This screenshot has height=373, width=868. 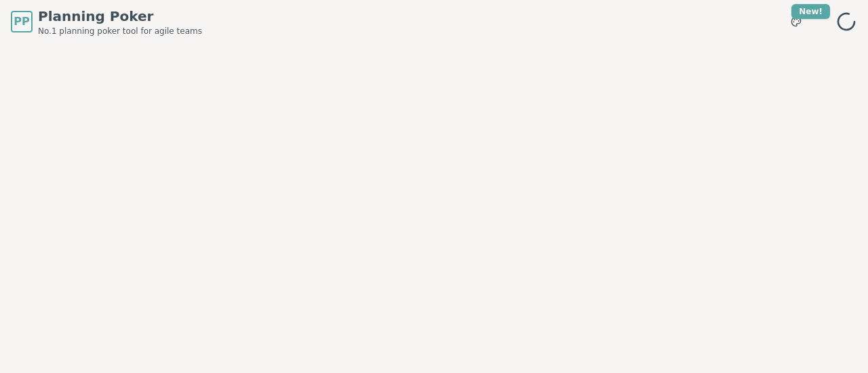 What do you see at coordinates (107, 22) in the screenshot?
I see `a: PPPlanning PokerNo.1 planning poker tool for agile teams` at bounding box center [107, 22].